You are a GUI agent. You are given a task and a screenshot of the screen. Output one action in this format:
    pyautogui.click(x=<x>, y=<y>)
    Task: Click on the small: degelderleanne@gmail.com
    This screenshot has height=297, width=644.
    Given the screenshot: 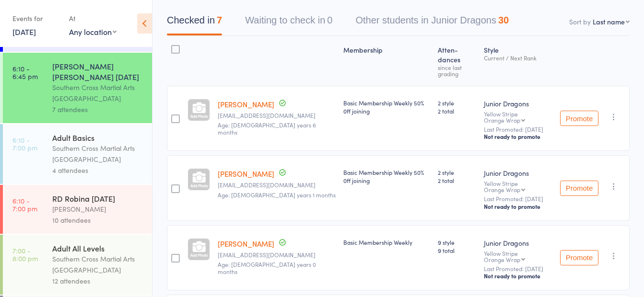 What is the action you would take?
    pyautogui.click(x=277, y=255)
    